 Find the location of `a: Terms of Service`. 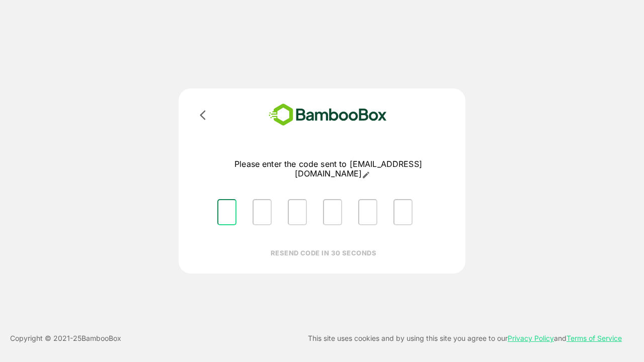

a: Terms of Service is located at coordinates (594, 338).